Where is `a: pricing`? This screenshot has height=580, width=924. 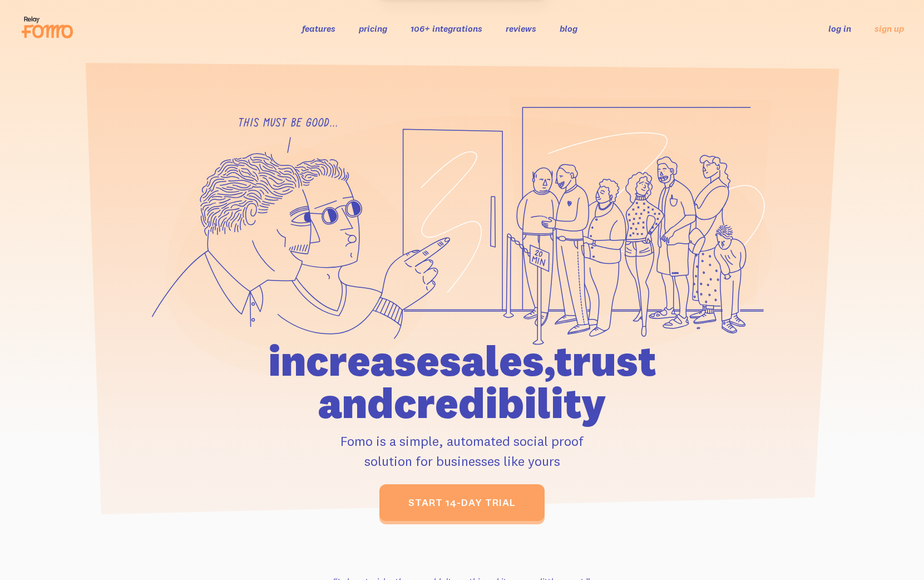 a: pricing is located at coordinates (373, 28).